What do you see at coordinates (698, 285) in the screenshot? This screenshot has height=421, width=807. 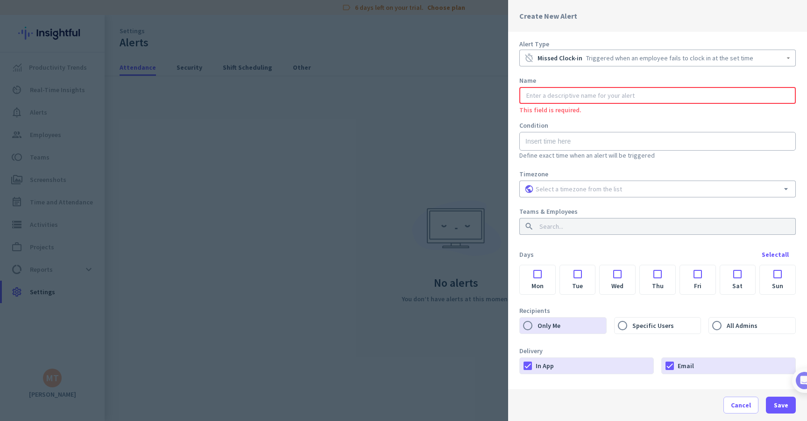 I see `label: Fri` at bounding box center [698, 285].